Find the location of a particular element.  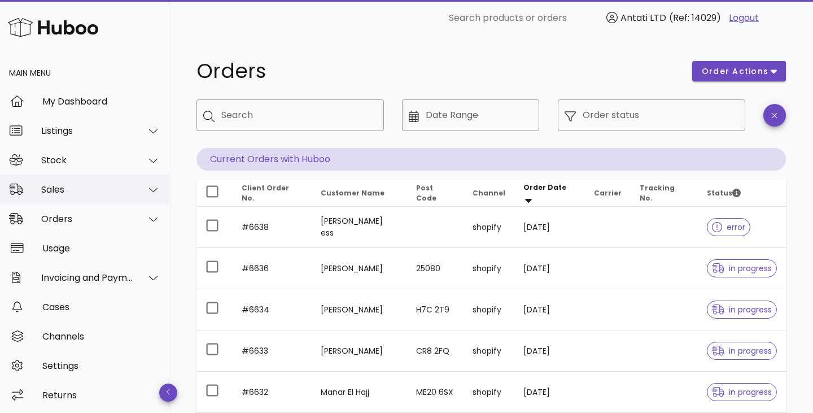

th: Order Date: Sorted descending. Activate to remove sorting. is located at coordinates (549, 193).